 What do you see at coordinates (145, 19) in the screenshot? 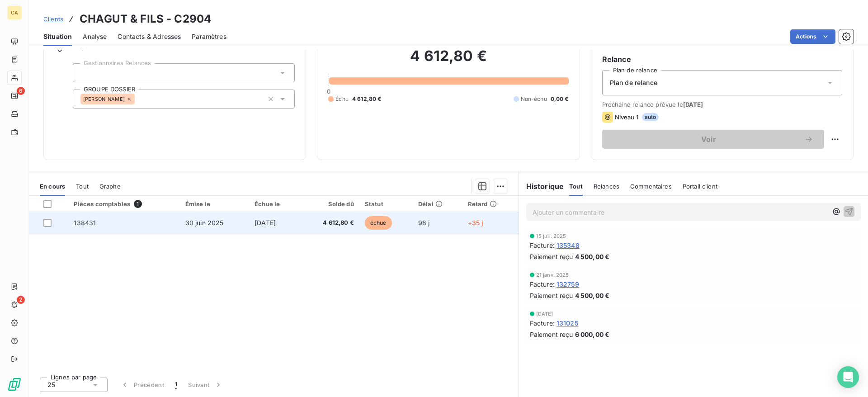
I see `h3: CHAGUT & FILS - C2904` at bounding box center [145, 19].